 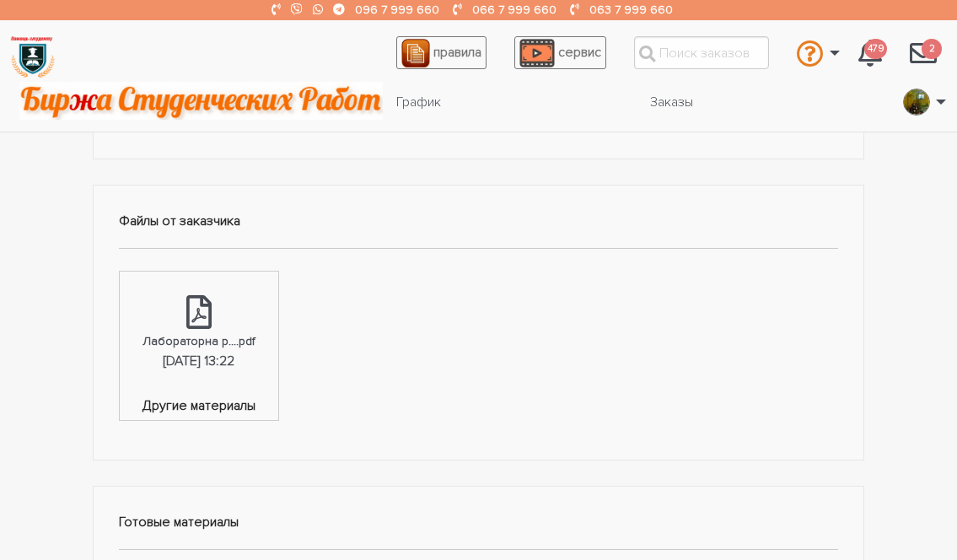 What do you see at coordinates (514, 9) in the screenshot?
I see `a: 066 7 999 660` at bounding box center [514, 9].